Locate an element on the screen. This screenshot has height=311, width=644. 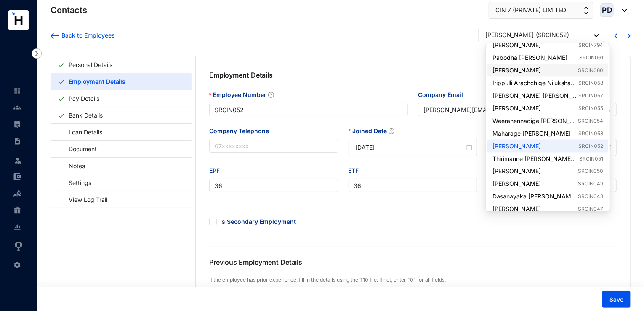
a: Loan Details is located at coordinates (82, 132).